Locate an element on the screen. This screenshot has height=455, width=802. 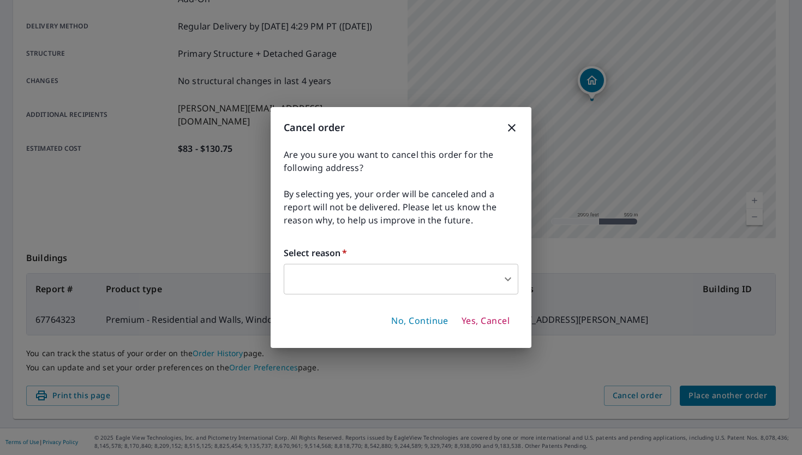
button: Yes, Cancel is located at coordinates (486, 321).